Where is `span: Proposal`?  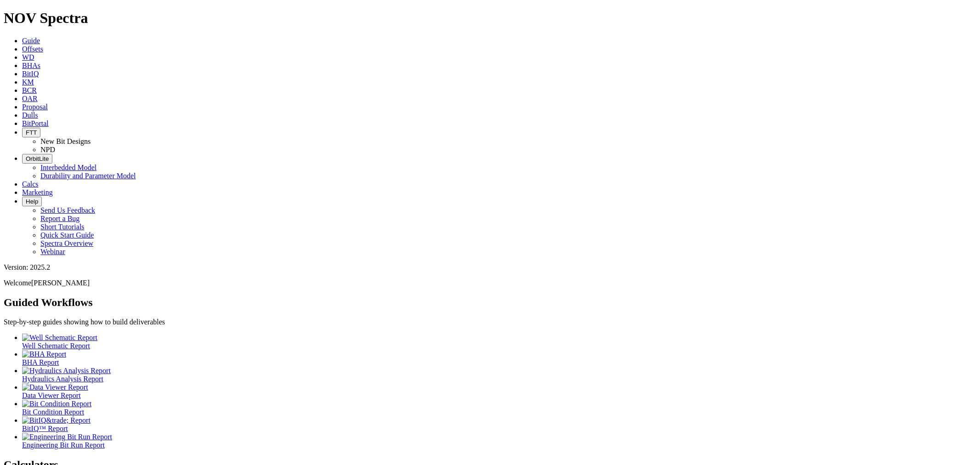
span: Proposal is located at coordinates (35, 107).